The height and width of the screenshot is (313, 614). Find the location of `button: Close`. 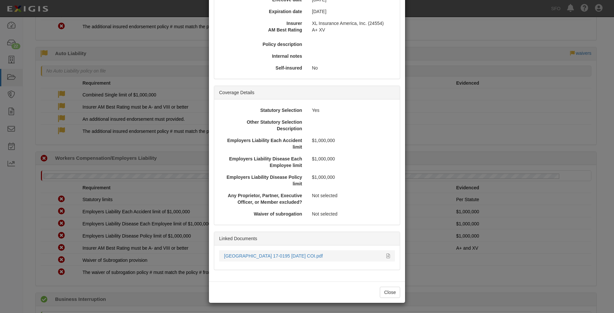

button: Close is located at coordinates (390, 292).